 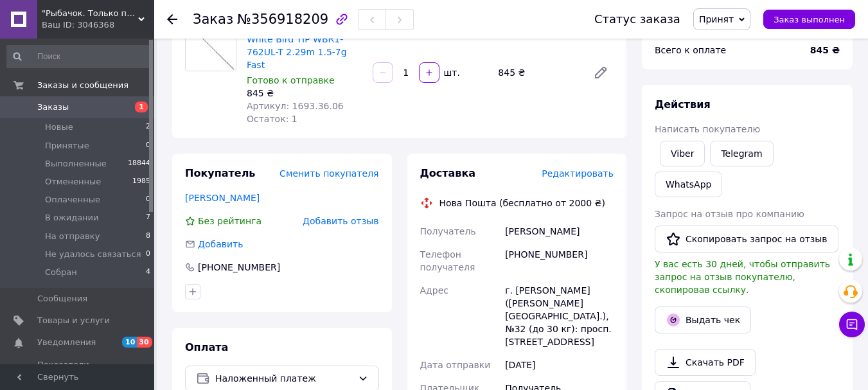 What do you see at coordinates (809, 20) in the screenshot?
I see `button: Заказ выполнен` at bounding box center [809, 20].